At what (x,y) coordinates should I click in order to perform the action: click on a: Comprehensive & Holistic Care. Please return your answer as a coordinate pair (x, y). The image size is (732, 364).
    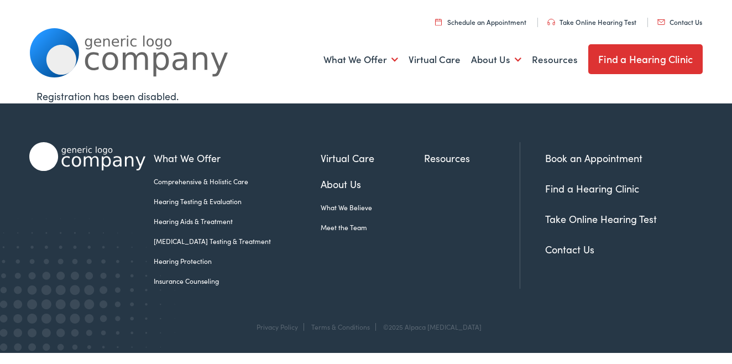
    Looking at the image, I should click on (237, 181).